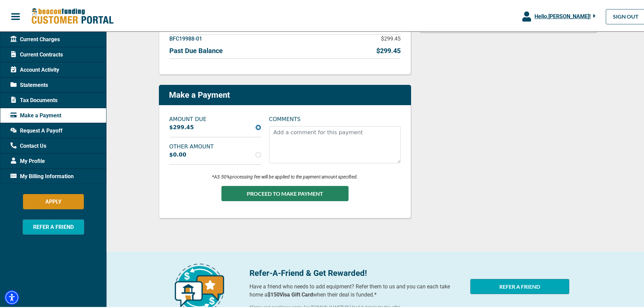  I want to click on b: $150 Visa Gift Card, so click(290, 293).